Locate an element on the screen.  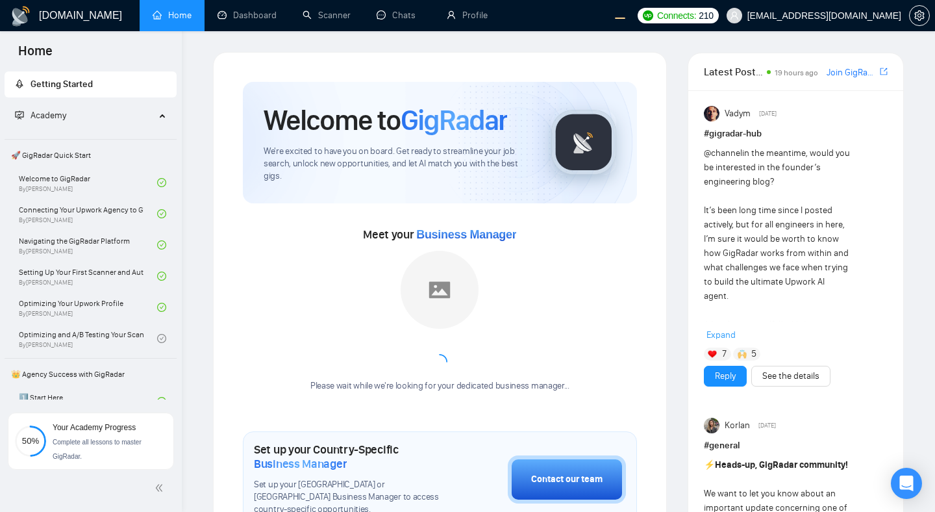
img: Vadym is located at coordinates (712, 114).